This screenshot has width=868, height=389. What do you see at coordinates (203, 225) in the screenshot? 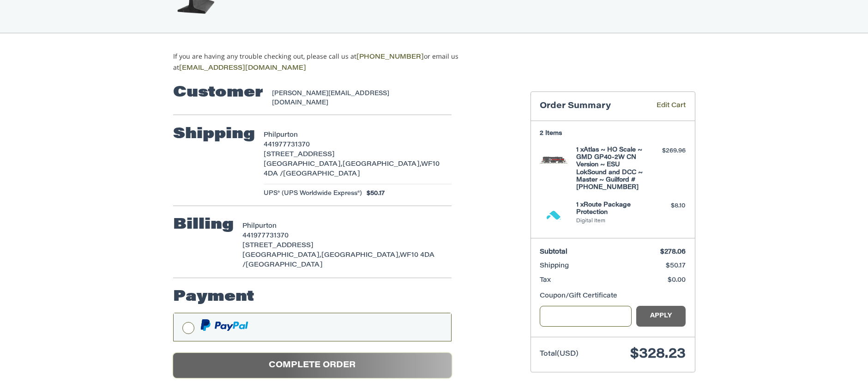
I see `h2: Billing` at bounding box center [203, 225].